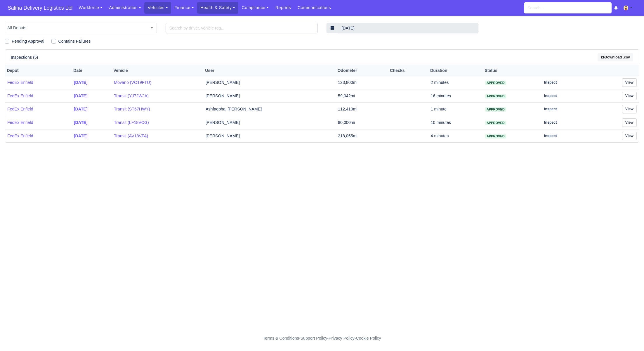 Image resolution: width=644 pixels, height=351 pixels. Describe the element at coordinates (158, 8) in the screenshot. I see `a: Vehicles` at that location.